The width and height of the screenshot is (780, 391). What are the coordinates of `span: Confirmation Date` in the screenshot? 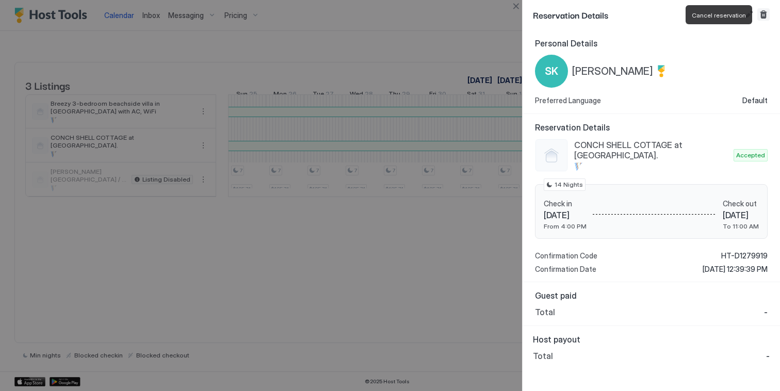 It's located at (565, 269).